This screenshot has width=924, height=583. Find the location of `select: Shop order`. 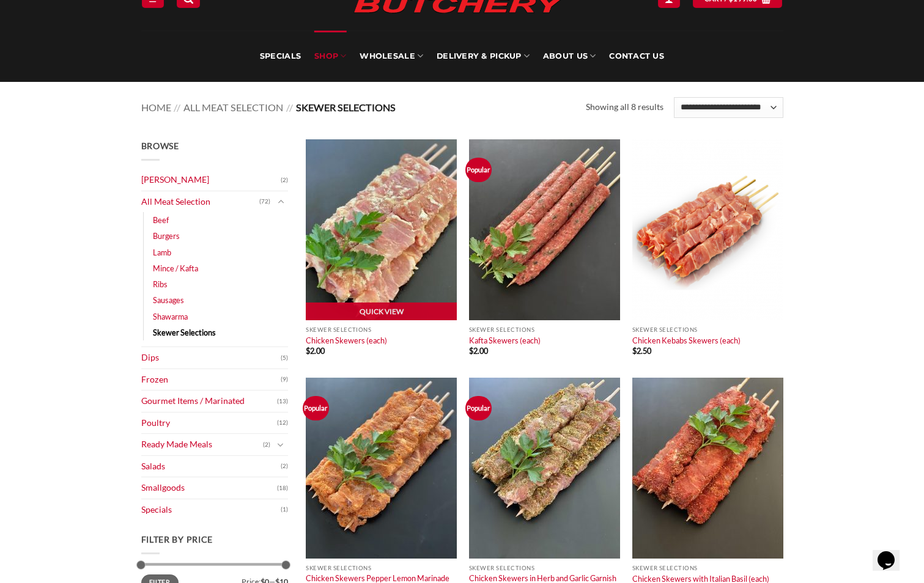

select: Shop order is located at coordinates (728, 107).